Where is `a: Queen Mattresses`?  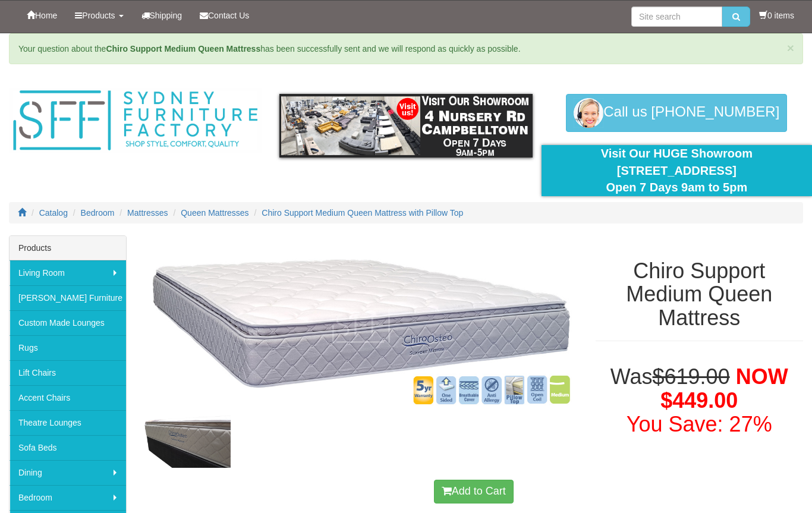 a: Queen Mattresses is located at coordinates (215, 213).